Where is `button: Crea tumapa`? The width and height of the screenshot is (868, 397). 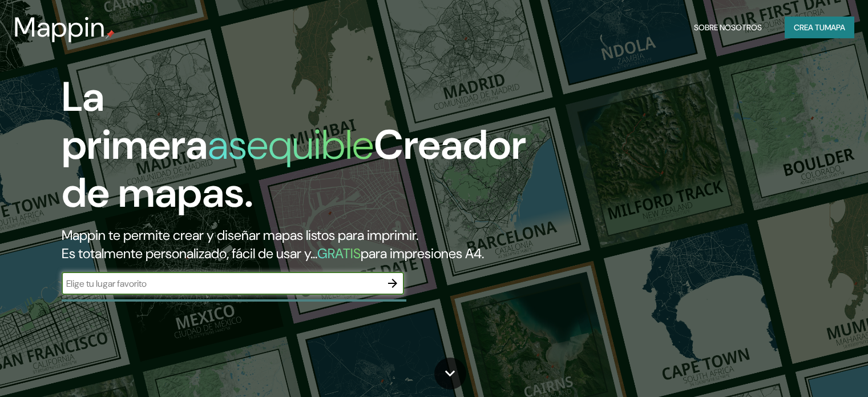
button: Crea tumapa is located at coordinates (820, 27).